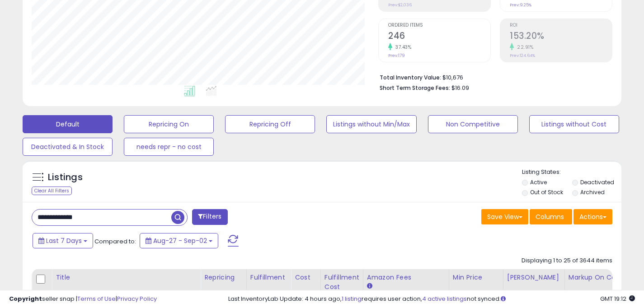  What do you see at coordinates (538, 182) in the screenshot?
I see `label: Active` at bounding box center [538, 182].